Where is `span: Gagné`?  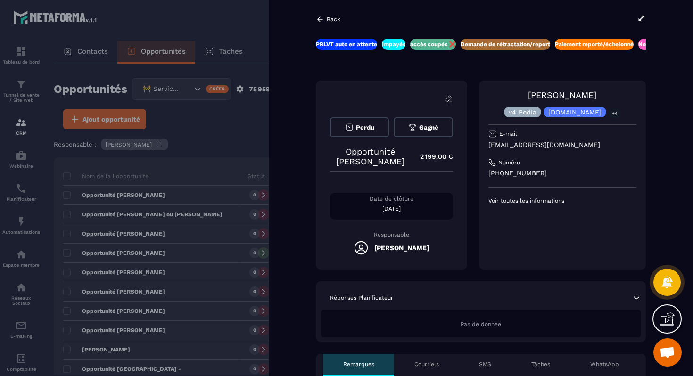
span: Gagné is located at coordinates (429, 127).